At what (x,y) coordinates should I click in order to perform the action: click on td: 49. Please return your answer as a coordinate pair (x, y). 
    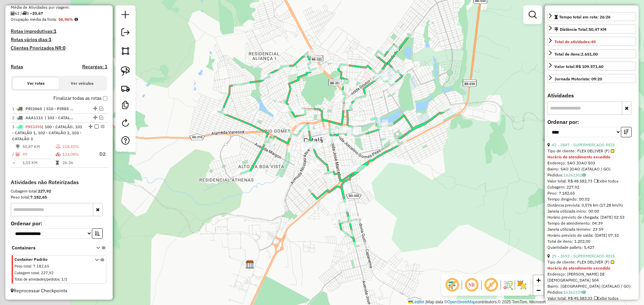
    Looking at the image, I should click on (39, 154).